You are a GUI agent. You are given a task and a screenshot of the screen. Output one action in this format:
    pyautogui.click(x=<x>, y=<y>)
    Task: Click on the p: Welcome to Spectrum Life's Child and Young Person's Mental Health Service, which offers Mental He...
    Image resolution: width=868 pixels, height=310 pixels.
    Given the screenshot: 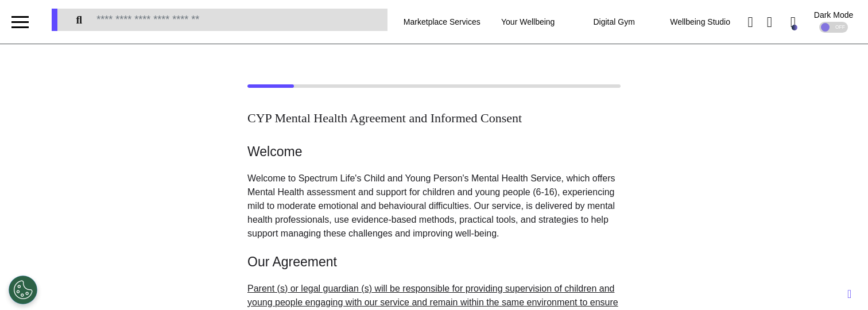 What is the action you would take?
    pyautogui.click(x=434, y=206)
    